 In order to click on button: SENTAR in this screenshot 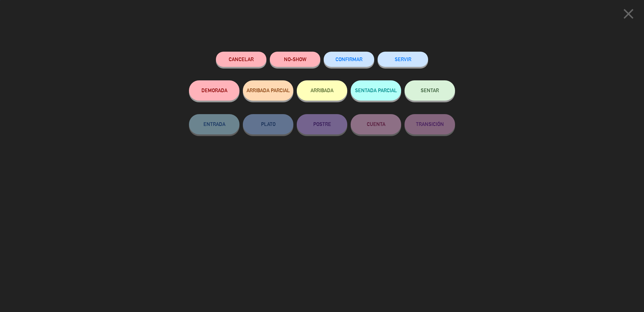, I will do `click(430, 90)`.